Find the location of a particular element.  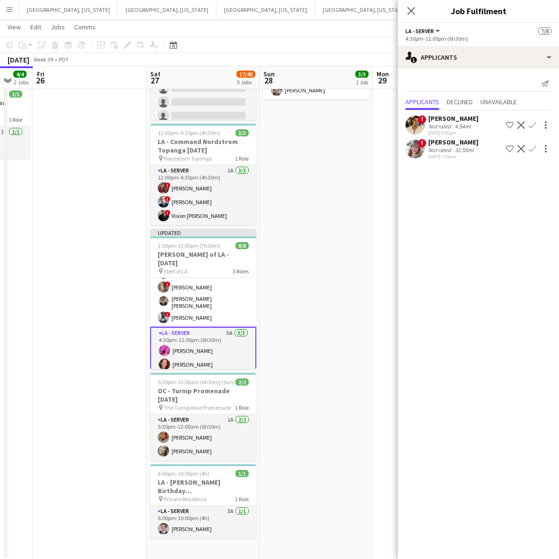

a: Comms is located at coordinates (85, 27).